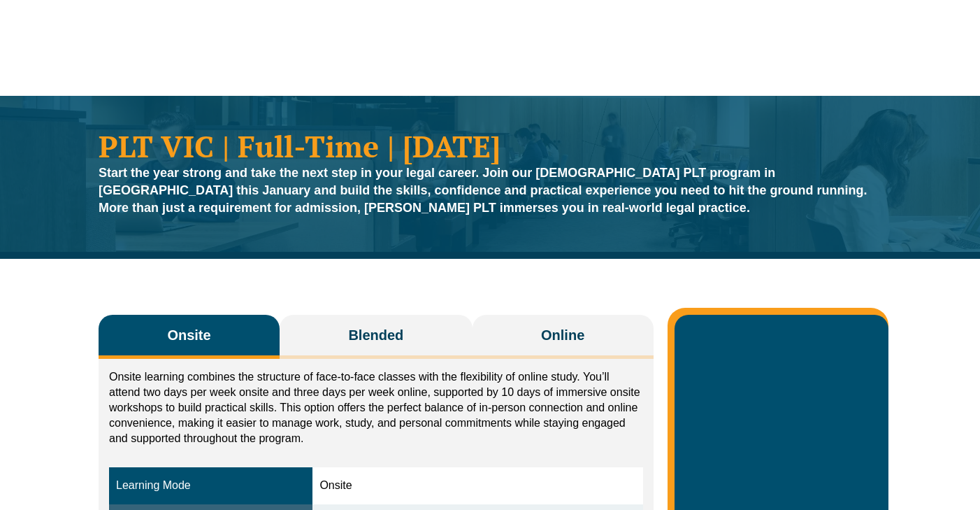  I want to click on span: Blended, so click(375, 335).